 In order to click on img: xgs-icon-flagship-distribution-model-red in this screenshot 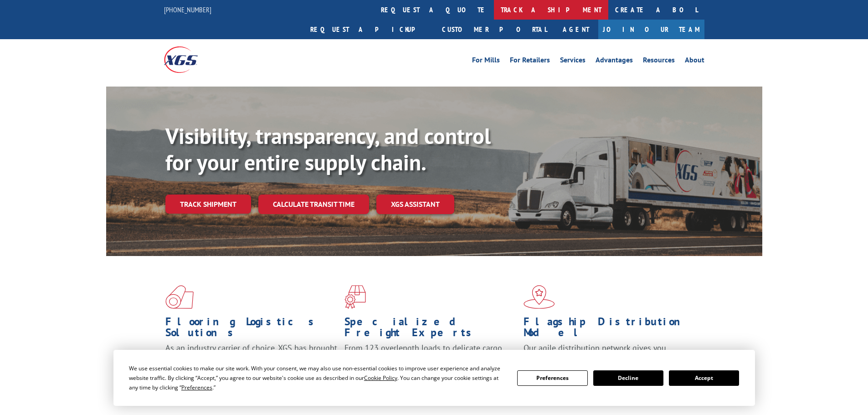, I will do `click(539, 297)`.